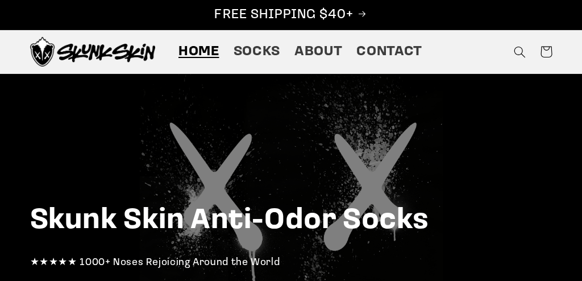 The image size is (582, 281). I want to click on a: Contact, so click(389, 52).